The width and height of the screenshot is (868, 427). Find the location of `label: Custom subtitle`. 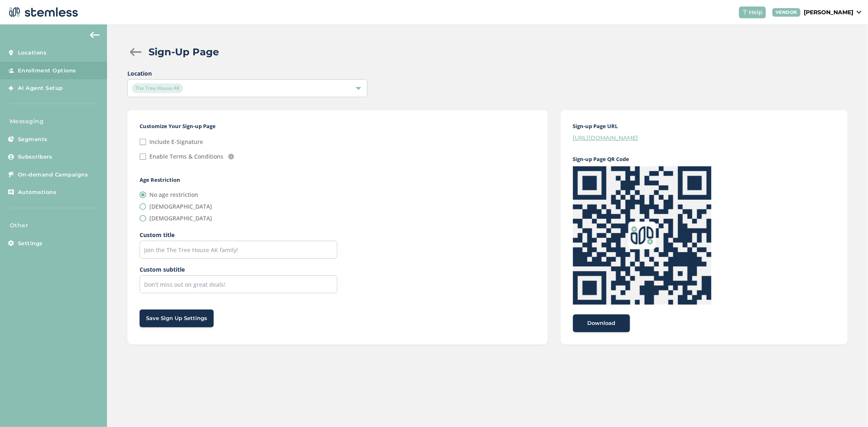

label: Custom subtitle is located at coordinates (239, 270).